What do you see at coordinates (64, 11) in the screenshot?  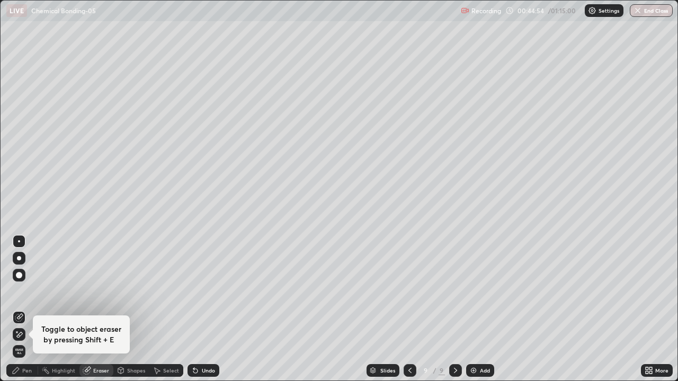 I see `p: Chemical Bonding-05` at bounding box center [64, 11].